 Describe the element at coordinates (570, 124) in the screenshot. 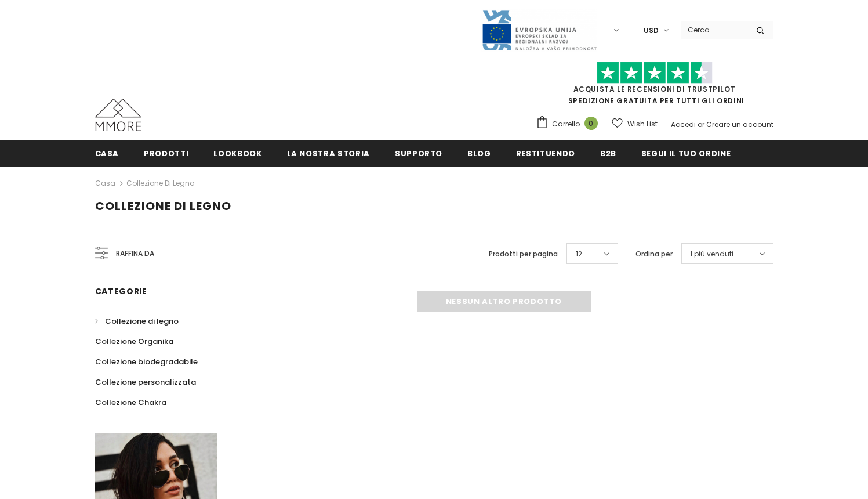

I see `a: Carrello 0` at that location.